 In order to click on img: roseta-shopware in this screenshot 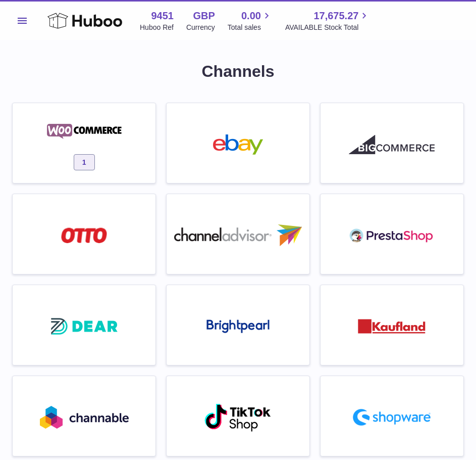, I will do `click(392, 417)`.